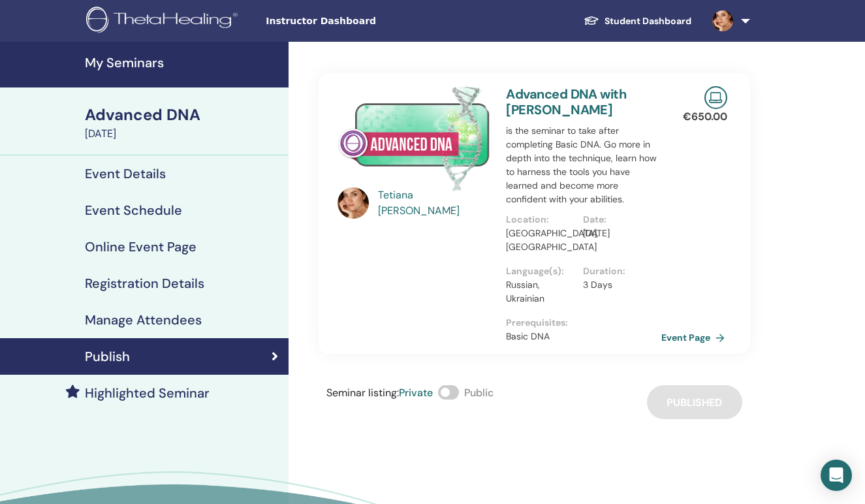 The height and width of the screenshot is (504, 865). I want to click on div: Advanced DNA, so click(183, 115).